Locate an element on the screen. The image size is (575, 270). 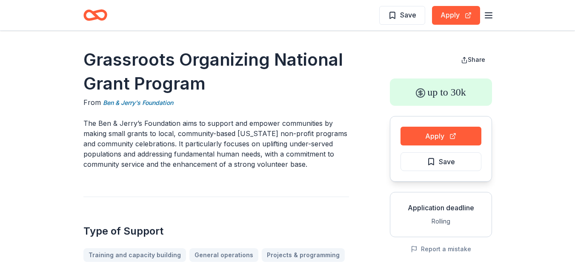
a: Ben & Jerry's Foundation is located at coordinates (138, 103).